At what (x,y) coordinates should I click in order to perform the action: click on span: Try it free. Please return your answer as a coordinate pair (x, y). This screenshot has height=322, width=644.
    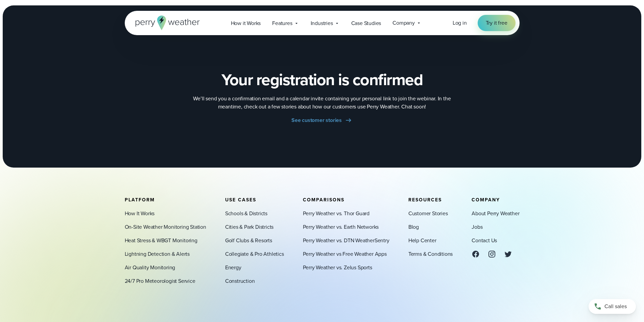
    Looking at the image, I should click on (497, 23).